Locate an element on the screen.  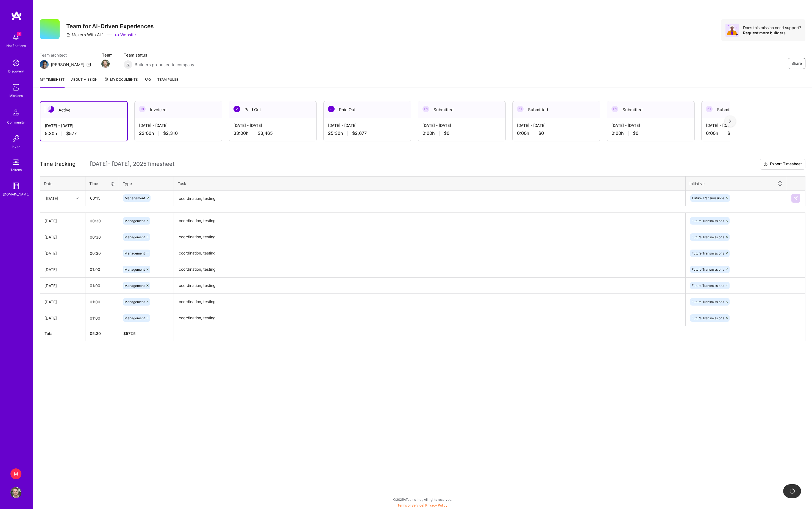
img: Community is located at coordinates (16, 113).